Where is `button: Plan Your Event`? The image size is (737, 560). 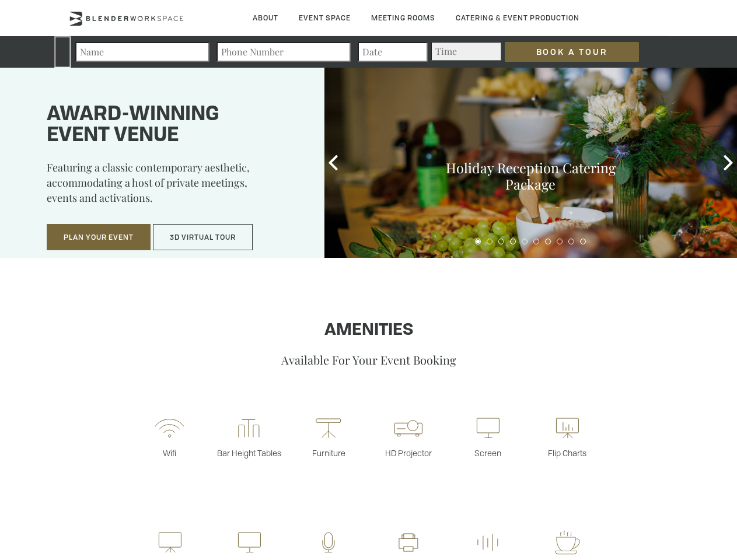 button: Plan Your Event is located at coordinates (99, 237).